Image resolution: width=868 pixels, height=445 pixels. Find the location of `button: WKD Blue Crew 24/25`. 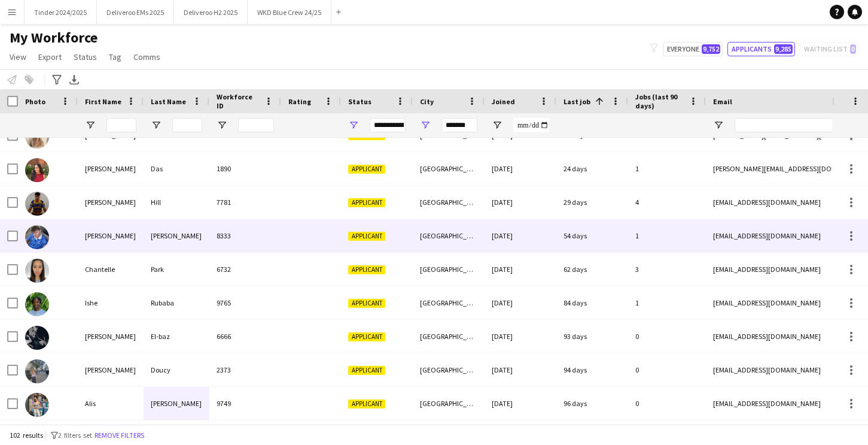

button: WKD Blue Crew 24/25 is located at coordinates (290, 12).